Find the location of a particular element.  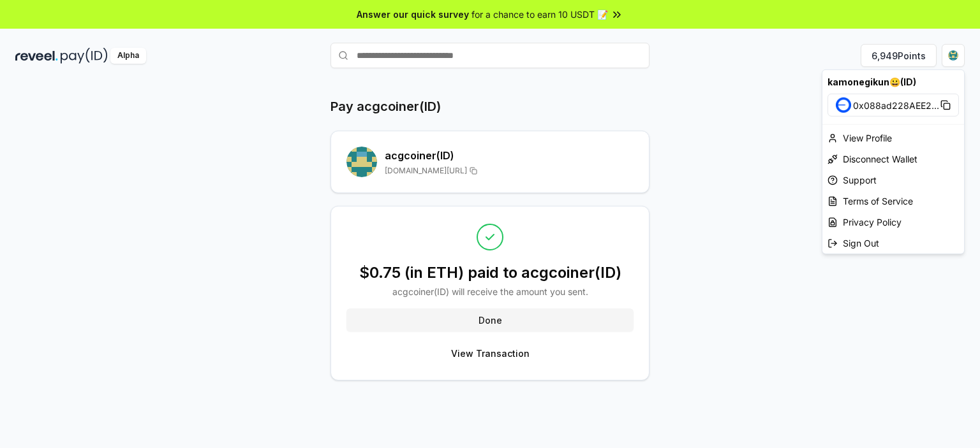

span: 0x088ad228AEE2 ... is located at coordinates (896, 105).